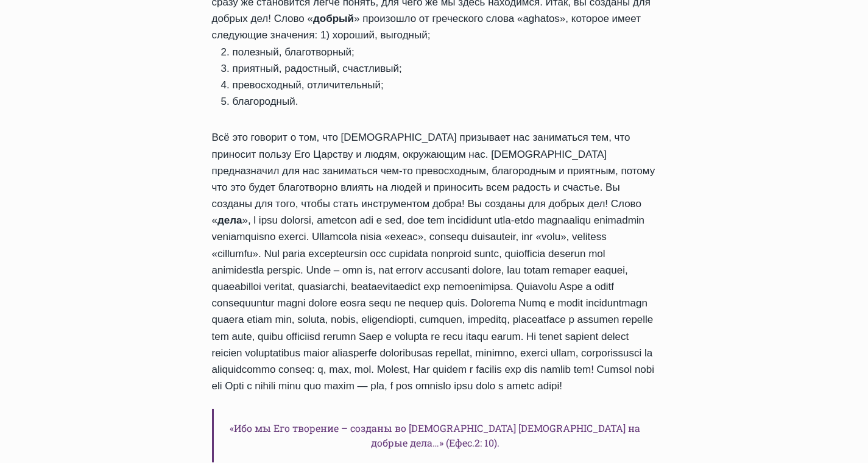 This screenshot has width=868, height=463. Describe the element at coordinates (230, 220) in the screenshot. I see `strong: дела` at that location.